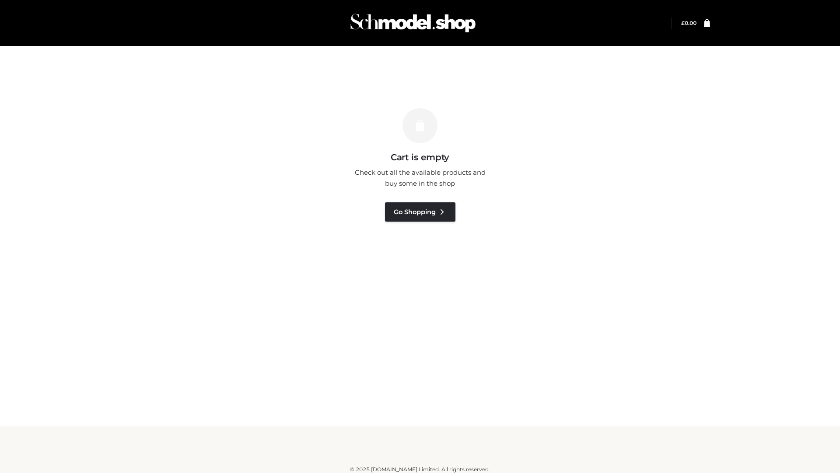 This screenshot has height=473, width=840. What do you see at coordinates (413, 23) in the screenshot?
I see `img: Schmodel Admin 964` at bounding box center [413, 23].